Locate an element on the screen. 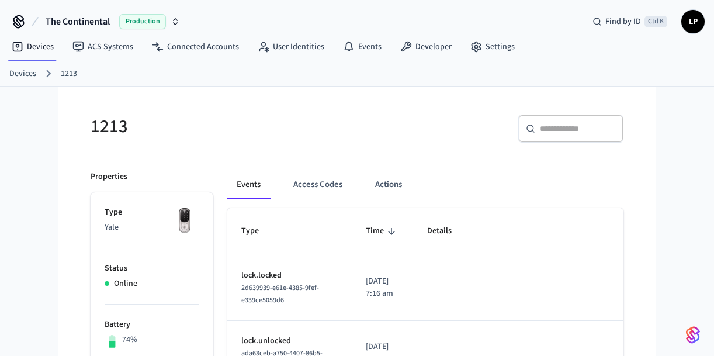 The height and width of the screenshot is (356, 714). div: ant example is located at coordinates (425, 185).